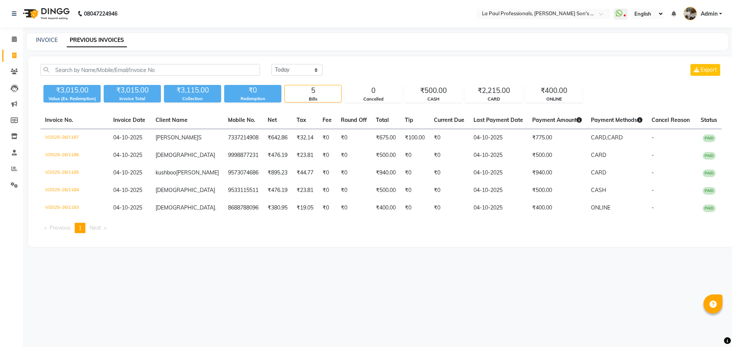 This screenshot has width=732, height=347. What do you see at coordinates (171, 120) in the screenshot?
I see `span: Client Name` at bounding box center [171, 120].